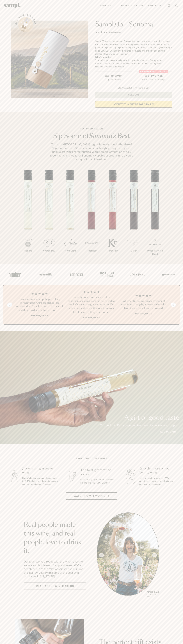 Image resolution: width=183 pixels, height=644 pixels. Describe the element at coordinates (55, 538) in the screenshot. I see `h2: Real people made this wine, and real people love to drink it.` at that location.